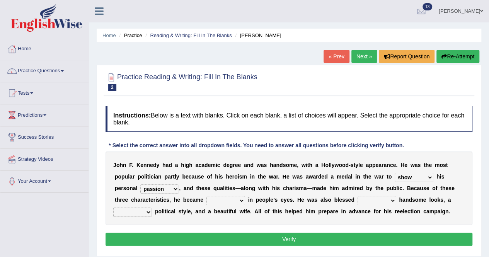  What do you see at coordinates (315, 188) in the screenshot?
I see `b: m` at bounding box center [315, 188].